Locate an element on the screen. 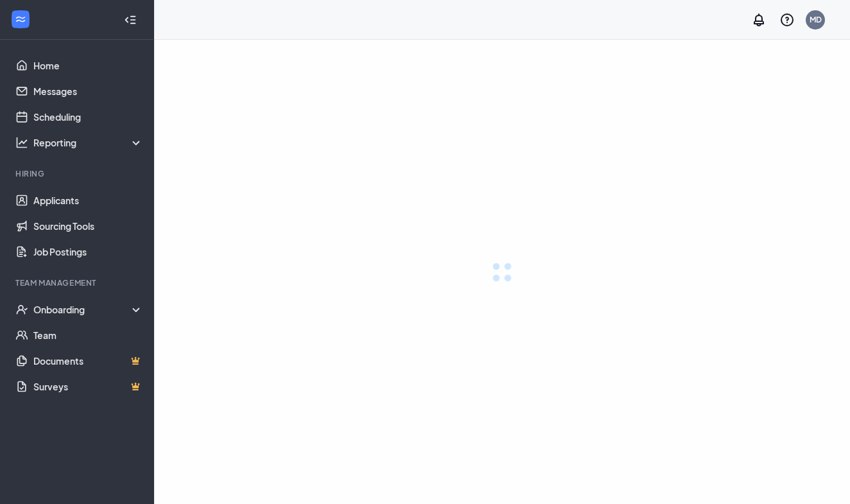 This screenshot has width=850, height=504. svg: UserCheck is located at coordinates (22, 310).